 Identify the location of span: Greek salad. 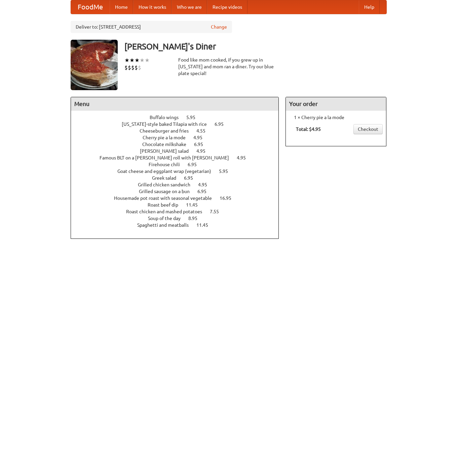
(167, 178).